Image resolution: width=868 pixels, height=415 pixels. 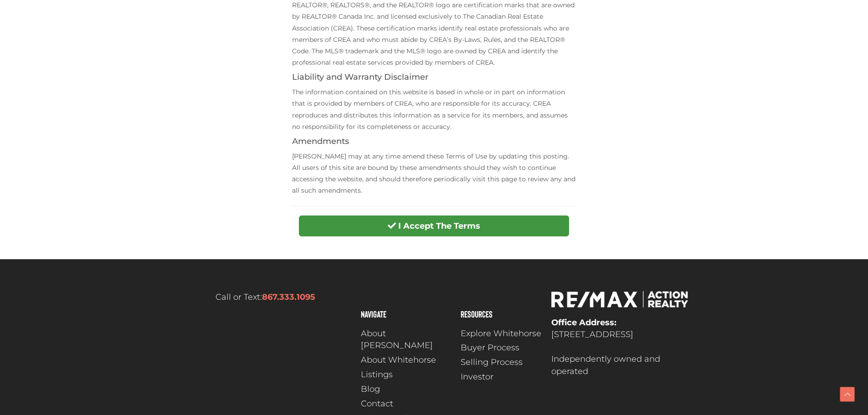 I want to click on span: Selling Process, so click(x=492, y=362).